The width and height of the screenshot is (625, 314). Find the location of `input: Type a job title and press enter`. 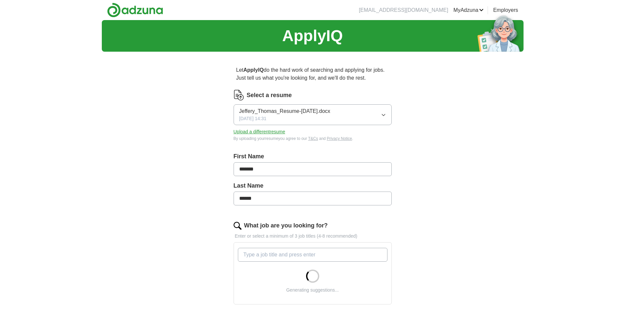

input: Type a job title and press enter is located at coordinates (313, 255).